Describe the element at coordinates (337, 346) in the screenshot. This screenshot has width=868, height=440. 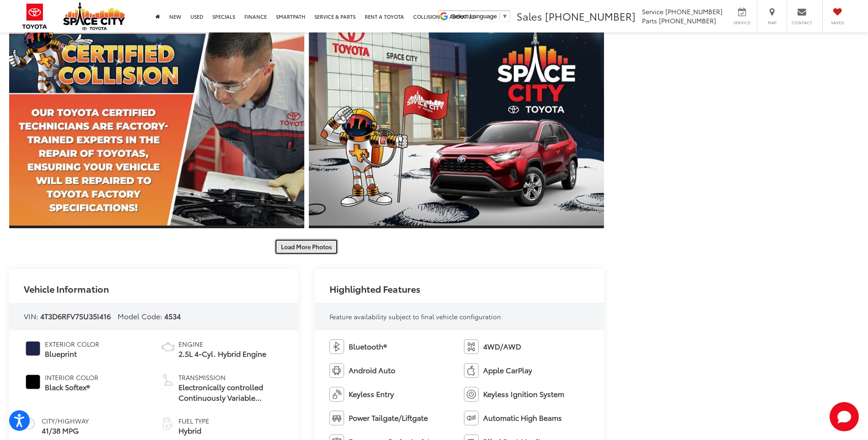
I see `img: Bluetooth®` at that location.